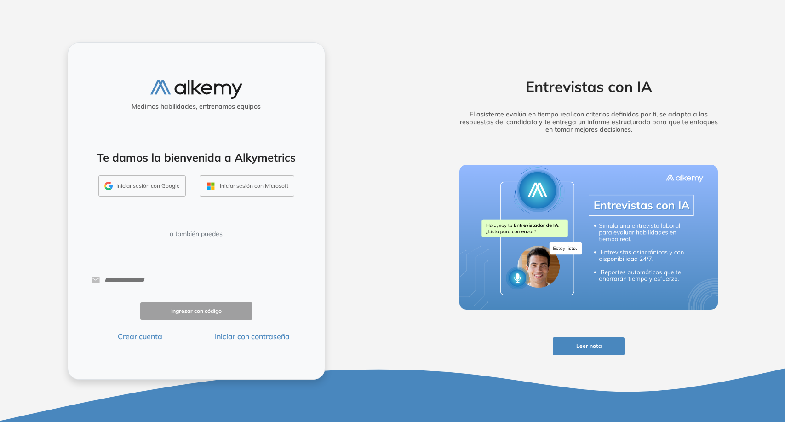 This screenshot has height=422, width=785. Describe the element at coordinates (252, 336) in the screenshot. I see `button: Iniciar con contraseña` at that location.